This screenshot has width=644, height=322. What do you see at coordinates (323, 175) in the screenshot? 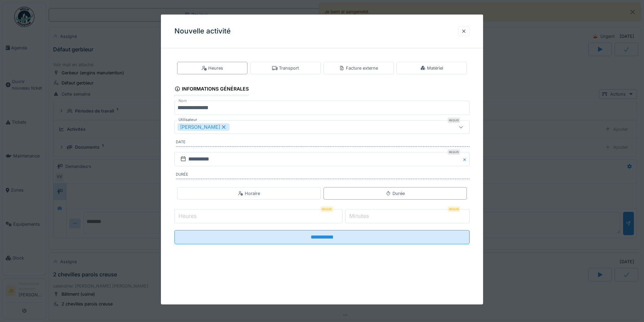
I see `label: Durée` at bounding box center [323, 175].